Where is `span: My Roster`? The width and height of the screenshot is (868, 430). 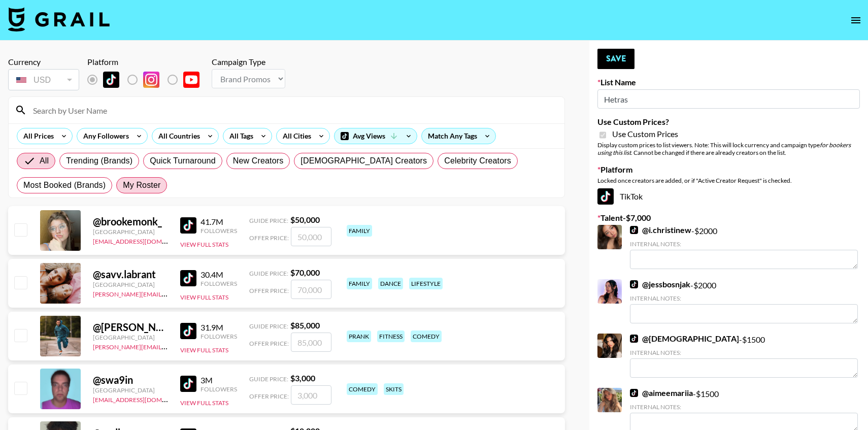
span: My Roster is located at coordinates (141, 186).